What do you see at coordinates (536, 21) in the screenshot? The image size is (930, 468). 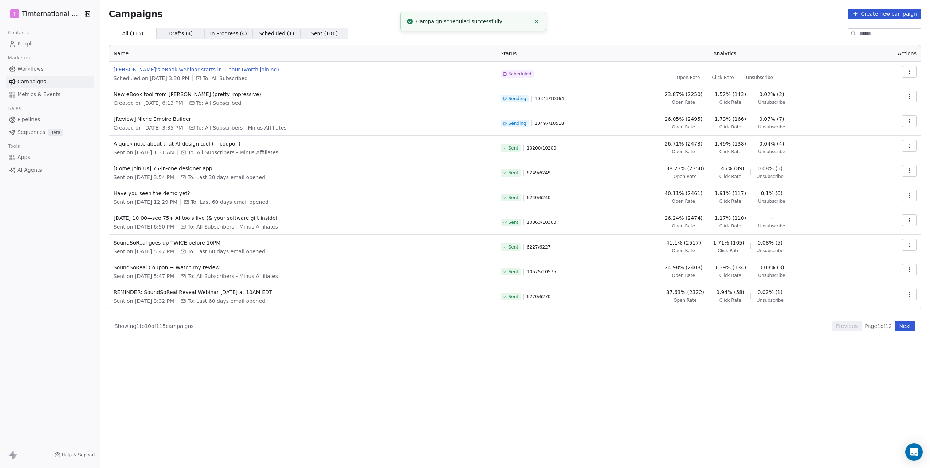 I see `button: Close toast` at bounding box center [536, 21].